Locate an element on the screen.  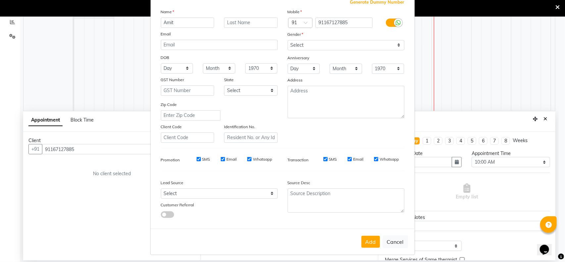
input: First Name is located at coordinates (188, 23).